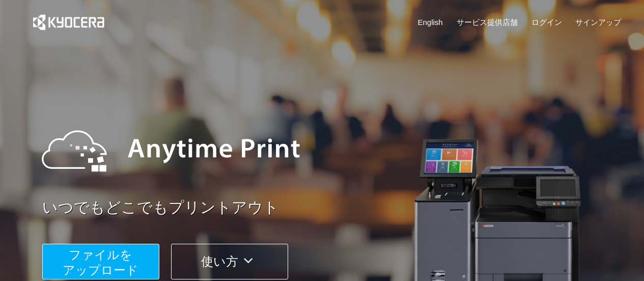 The image size is (644, 281). What do you see at coordinates (230, 261) in the screenshot?
I see `button: 使い方` at bounding box center [230, 261].